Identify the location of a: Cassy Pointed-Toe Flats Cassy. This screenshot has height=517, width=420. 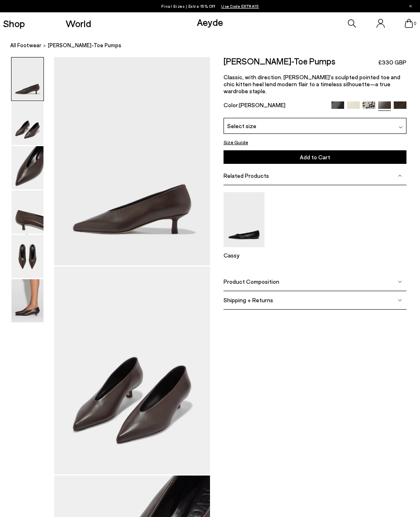
(244, 250).